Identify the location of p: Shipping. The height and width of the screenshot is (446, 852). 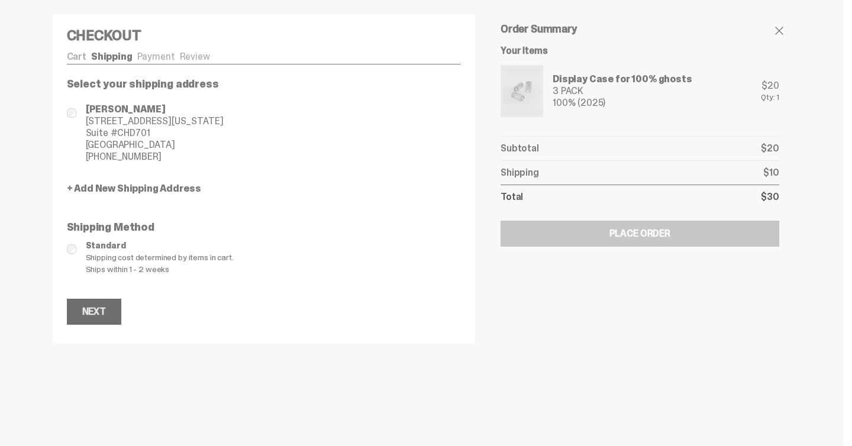
(520, 173).